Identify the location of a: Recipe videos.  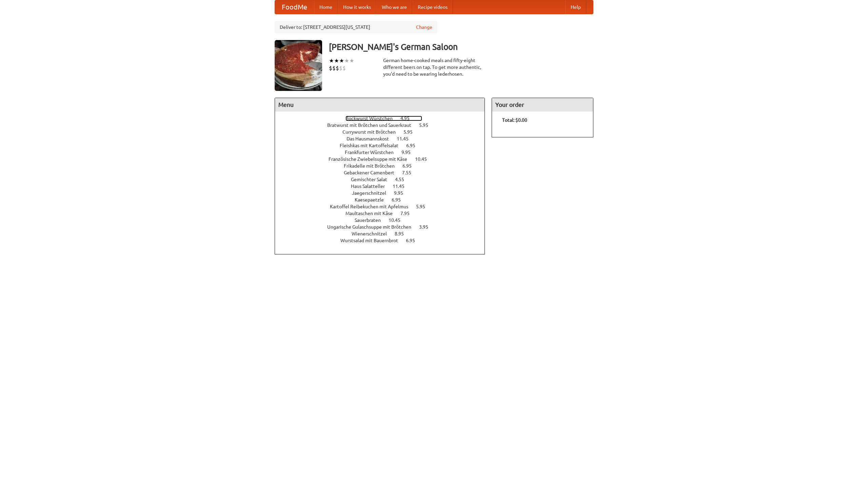
(433, 7).